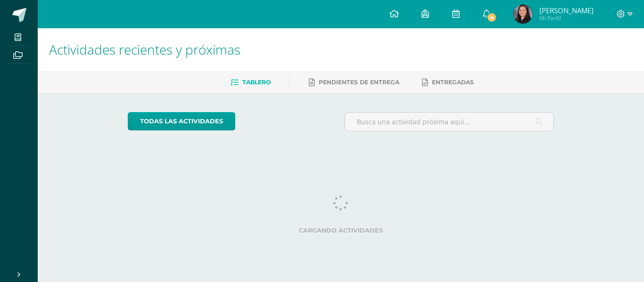 This screenshot has height=282, width=644. What do you see at coordinates (450, 122) in the screenshot?
I see `input: Busca una actividad próxima aquí...` at bounding box center [450, 122].